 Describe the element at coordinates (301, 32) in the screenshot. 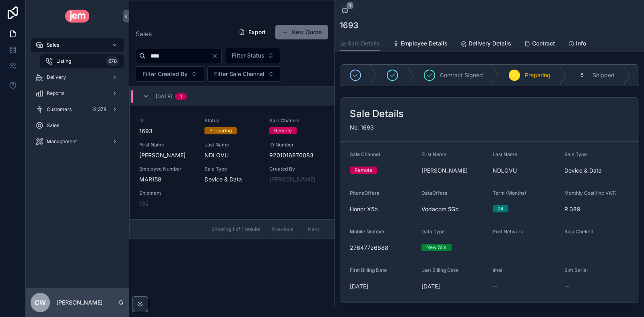

I see `a: New Quote` at that location.